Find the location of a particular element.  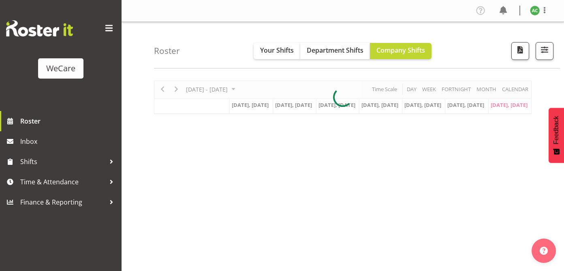

div: WeCare is located at coordinates (61, 69).